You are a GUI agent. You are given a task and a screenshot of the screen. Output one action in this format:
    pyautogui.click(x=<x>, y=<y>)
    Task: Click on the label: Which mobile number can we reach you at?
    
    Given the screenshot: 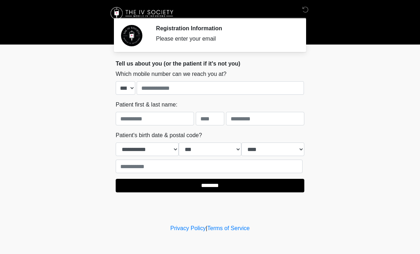 What is the action you would take?
    pyautogui.click(x=171, y=74)
    